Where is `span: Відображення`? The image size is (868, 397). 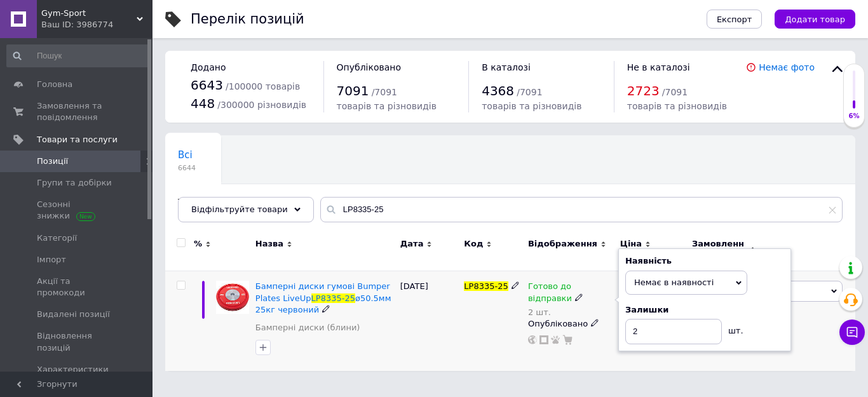
span: Відображення is located at coordinates (562, 244).